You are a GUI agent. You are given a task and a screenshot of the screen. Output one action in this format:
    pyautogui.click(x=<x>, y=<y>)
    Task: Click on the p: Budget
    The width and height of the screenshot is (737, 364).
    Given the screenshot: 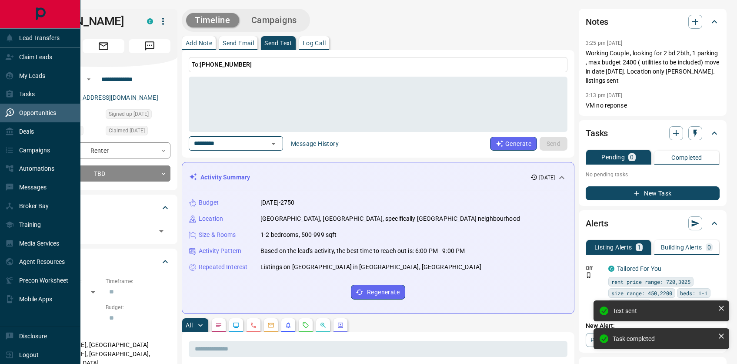 What is the action you would take?
    pyautogui.click(x=209, y=202)
    